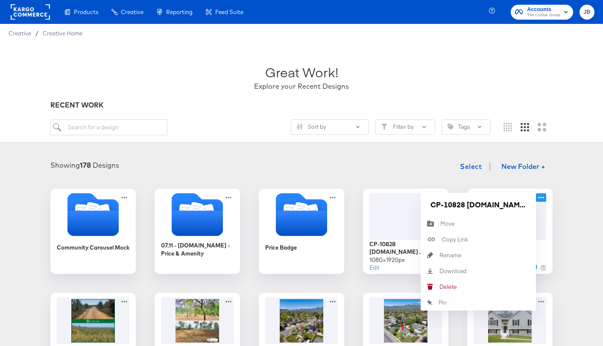 The image size is (603, 346). I want to click on svg: Large grid, so click(542, 127).